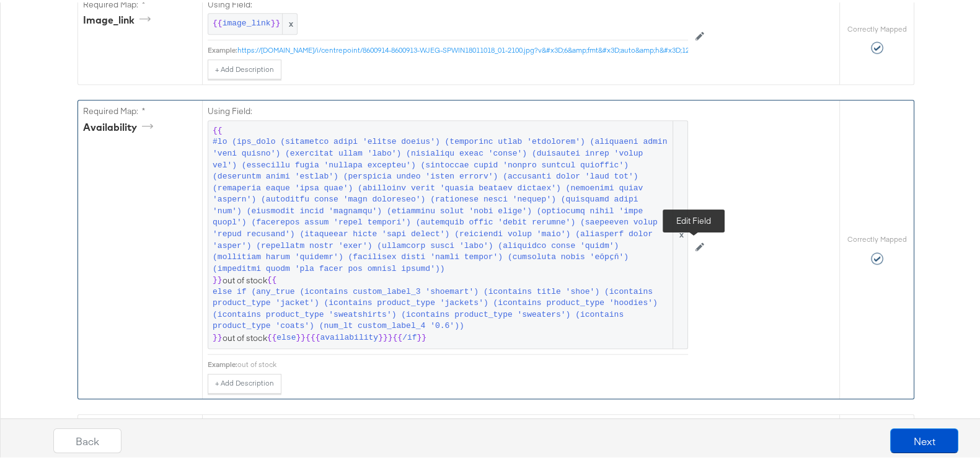 This screenshot has height=460, width=980. Describe the element at coordinates (119, 17) in the screenshot. I see `div: image_link` at that location.